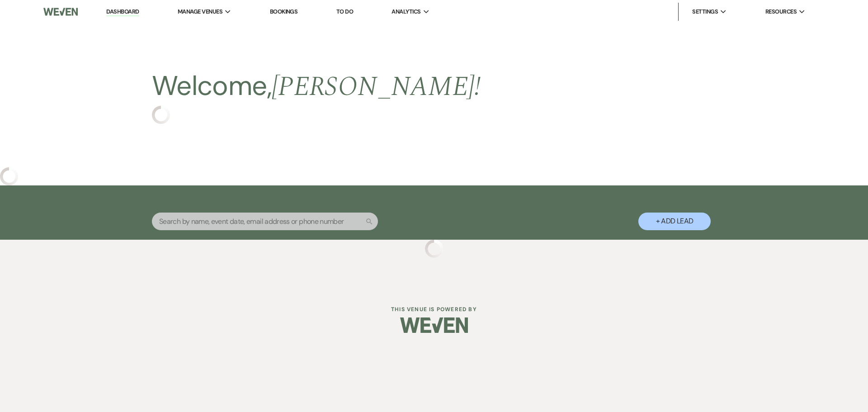 The image size is (868, 412). Describe the element at coordinates (780, 11) in the screenshot. I see `span: Resources` at that location.